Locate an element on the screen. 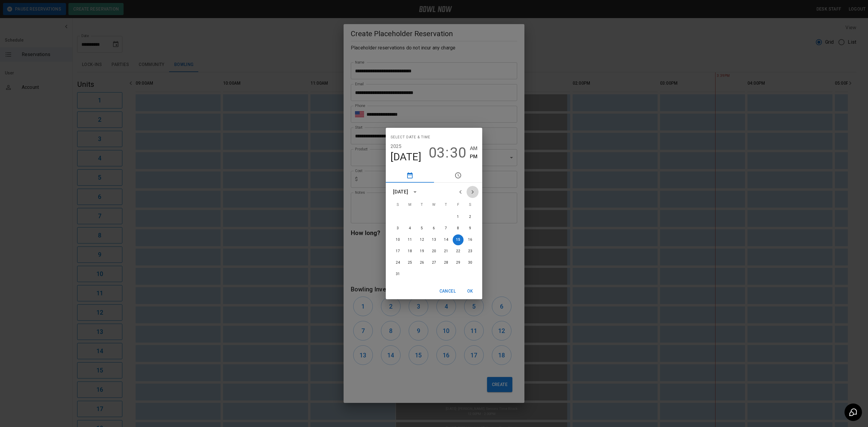 The height and width of the screenshot is (427, 868). button: 15 is located at coordinates (458, 240).